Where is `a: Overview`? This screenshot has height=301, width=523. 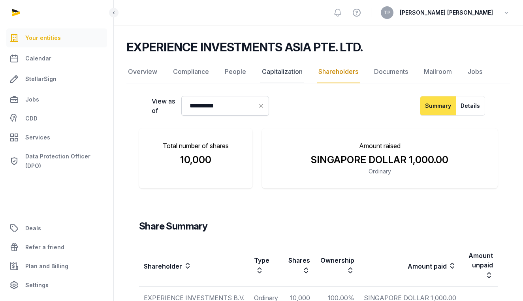 a: Overview is located at coordinates (143, 72).